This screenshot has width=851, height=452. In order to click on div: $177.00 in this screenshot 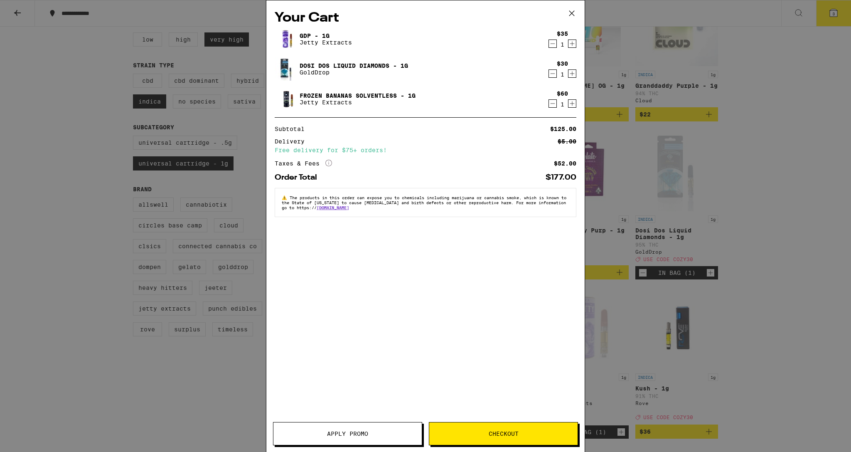, I will do `click(561, 177)`.